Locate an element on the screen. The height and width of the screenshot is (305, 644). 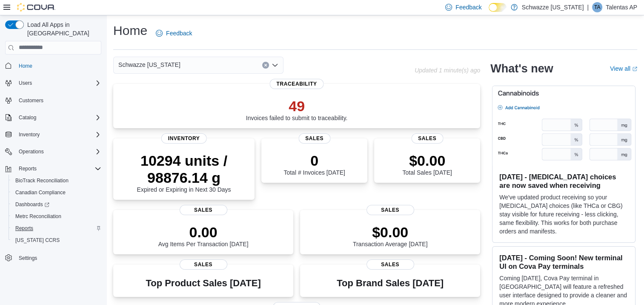
a: Feedback is located at coordinates (174, 33).